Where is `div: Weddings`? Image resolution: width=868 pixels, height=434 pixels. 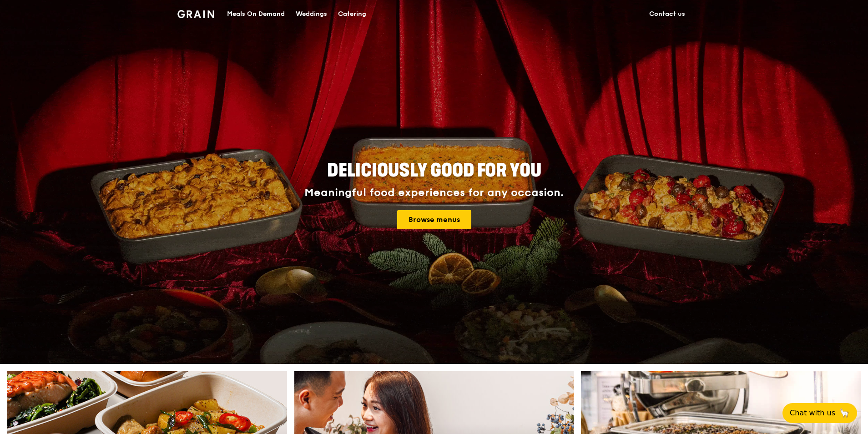
div: Weddings is located at coordinates (311, 14).